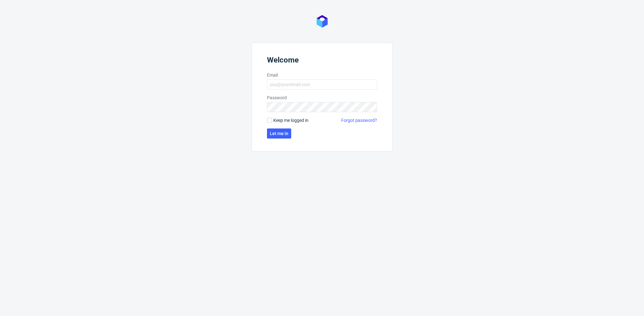 The height and width of the screenshot is (316, 644). What do you see at coordinates (359, 120) in the screenshot?
I see `a: Forgot password?` at bounding box center [359, 120].